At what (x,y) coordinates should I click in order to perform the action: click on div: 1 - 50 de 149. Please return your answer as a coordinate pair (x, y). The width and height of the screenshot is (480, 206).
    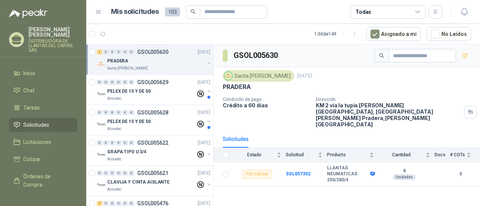
    Looking at the image, I should click on (337, 34).